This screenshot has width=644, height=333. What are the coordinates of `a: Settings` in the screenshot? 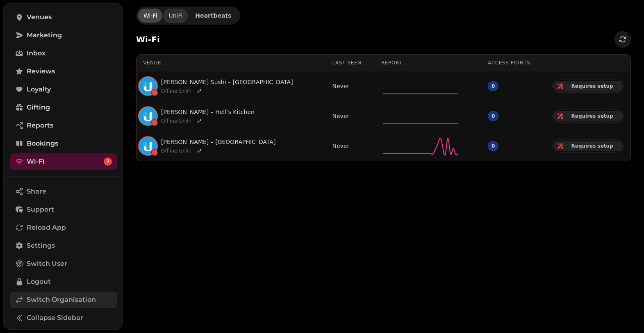 It's located at (63, 246).